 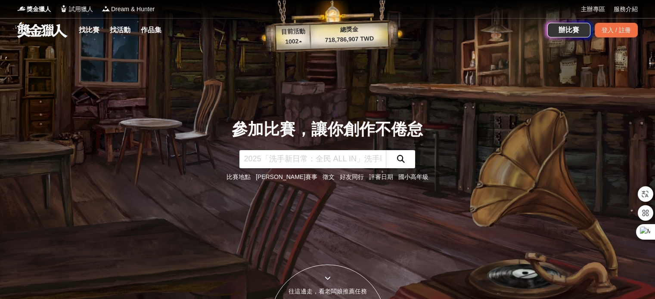 What do you see at coordinates (313, 159) in the screenshot?
I see `input: 2025「洗手新日常：全民 ALL IN」洗手歌全台徵選` at bounding box center [313, 159].